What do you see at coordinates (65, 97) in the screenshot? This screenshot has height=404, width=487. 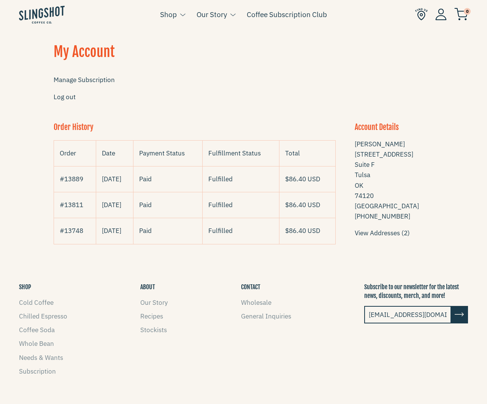 I see `a: Log out` at bounding box center [65, 97].